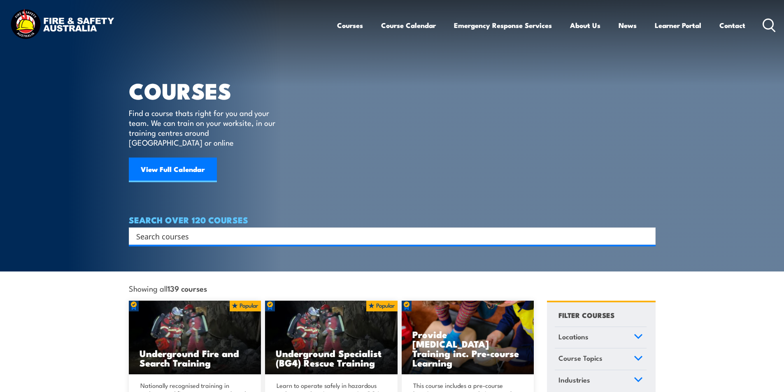 This screenshot has height=392, width=784. What do you see at coordinates (204, 128) in the screenshot?
I see `p: Find a course thats right for you and your team. We can train on your worksite, in our training c...` at bounding box center [204, 128].